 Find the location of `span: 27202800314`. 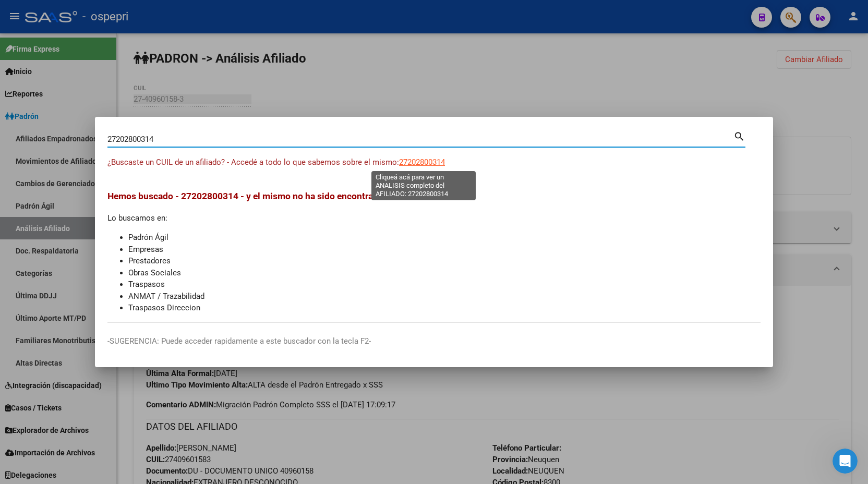

span: 27202800314 is located at coordinates (422, 162).